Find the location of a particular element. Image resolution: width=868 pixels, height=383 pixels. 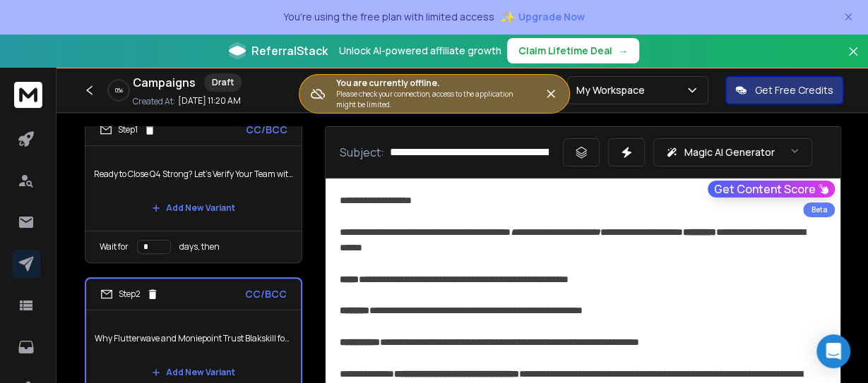

div: Open Intercom Messenger is located at coordinates (834, 351).